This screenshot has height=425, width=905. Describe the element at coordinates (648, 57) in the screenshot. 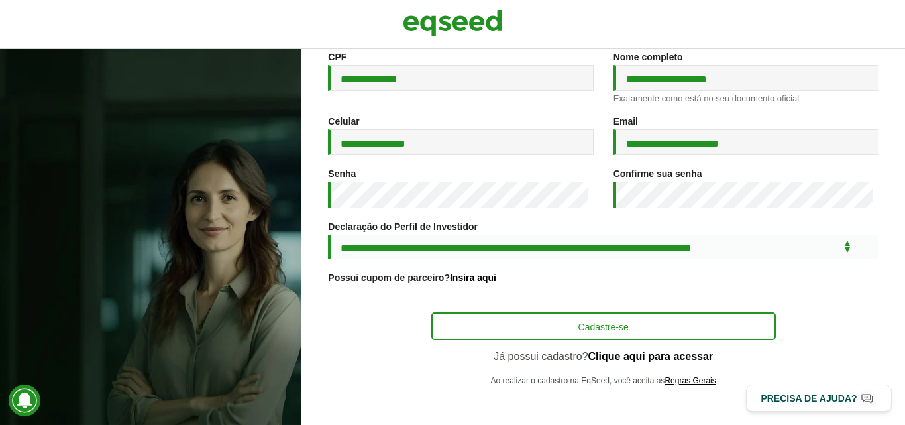

I see `label: Nome completo` at that location.